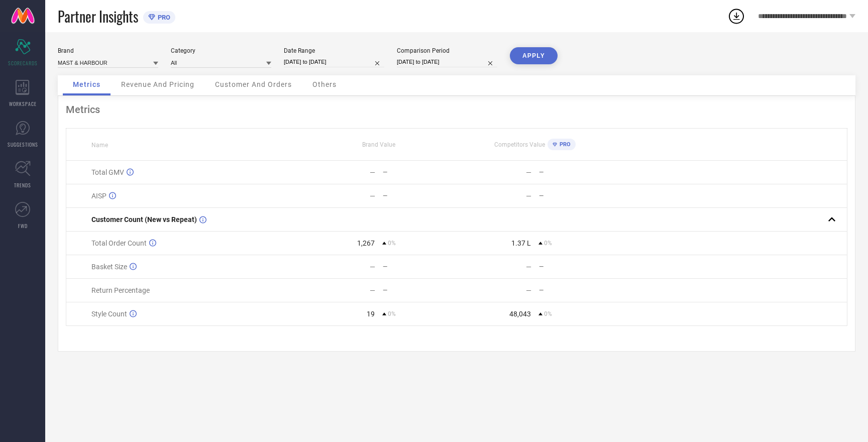  Describe the element at coordinates (521, 243) in the screenshot. I see `div: 1.37 L` at that location.